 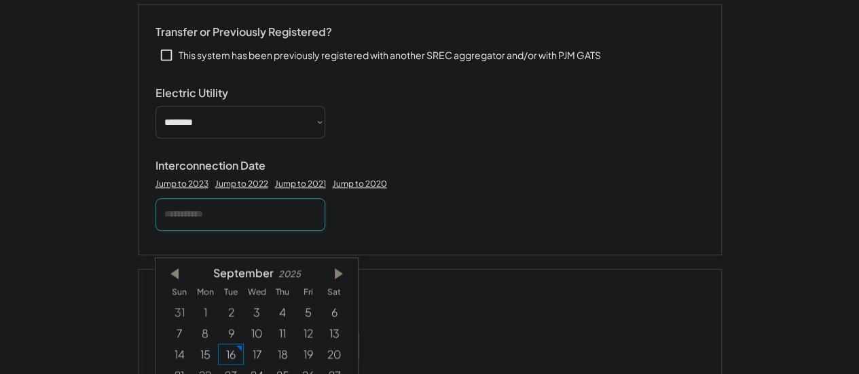 What do you see at coordinates (360, 184) in the screenshot?
I see `div: Jump to 2020` at bounding box center [360, 184].